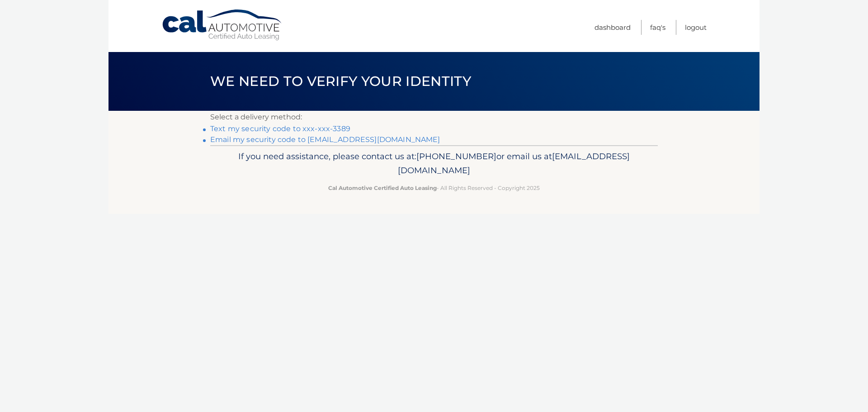 The image size is (868, 412). Describe the element at coordinates (612, 27) in the screenshot. I see `a: Dashboard` at that location.